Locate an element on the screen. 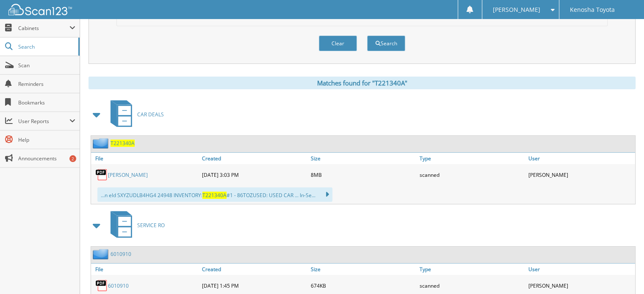 The image size is (644, 294). img: scan123-logo-white.svg is located at coordinates (40, 9).